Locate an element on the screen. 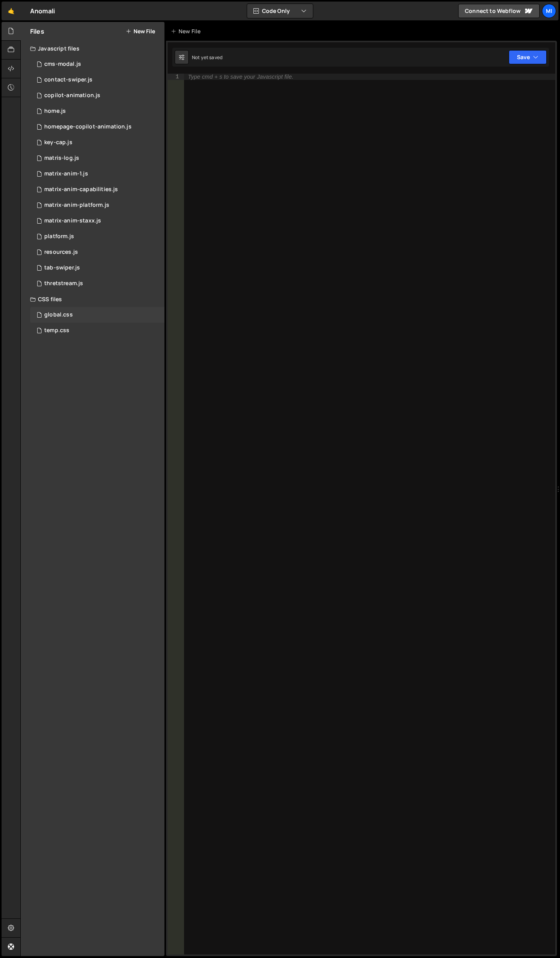 The image size is (560, 958). h2: Files is located at coordinates (37, 31).